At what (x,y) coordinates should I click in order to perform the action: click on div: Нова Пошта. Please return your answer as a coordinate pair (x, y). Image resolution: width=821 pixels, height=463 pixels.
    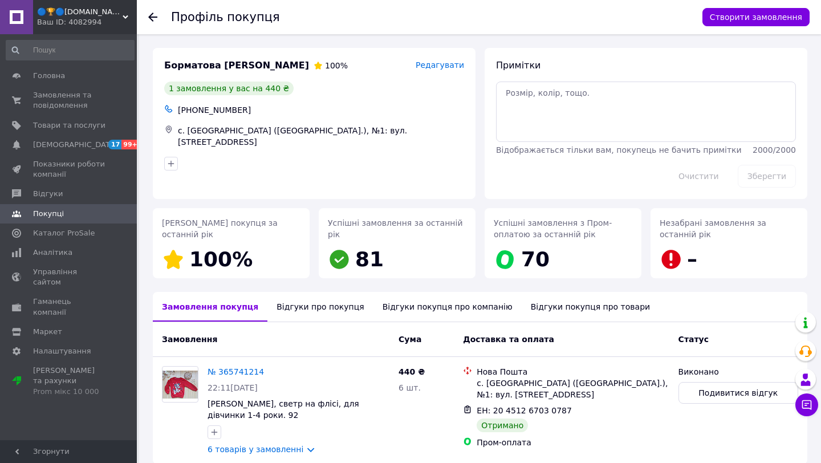
    Looking at the image, I should click on (572, 372).